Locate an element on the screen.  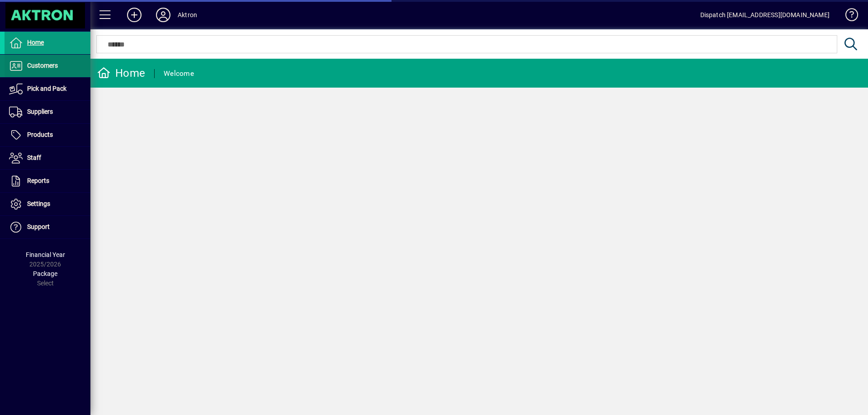
span: Customers is located at coordinates (43, 66).